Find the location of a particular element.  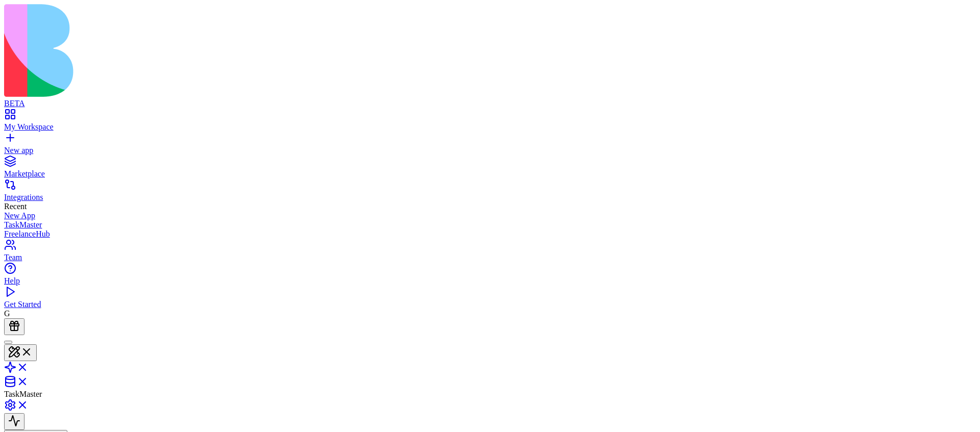

img: logo is located at coordinates (209, 50).